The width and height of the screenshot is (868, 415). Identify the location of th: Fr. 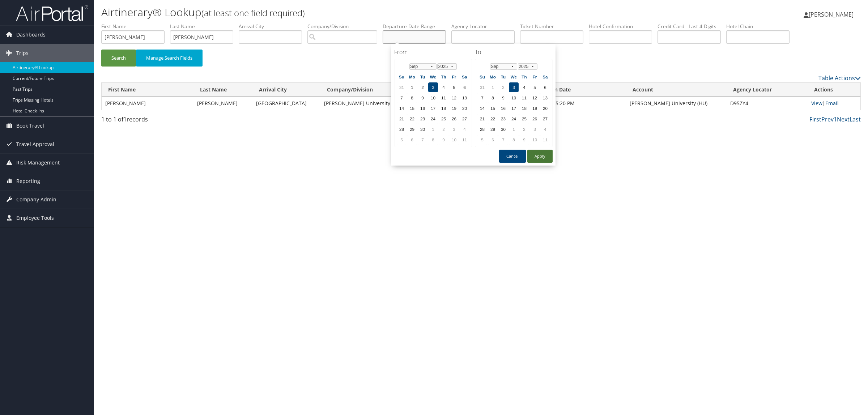
(454, 77).